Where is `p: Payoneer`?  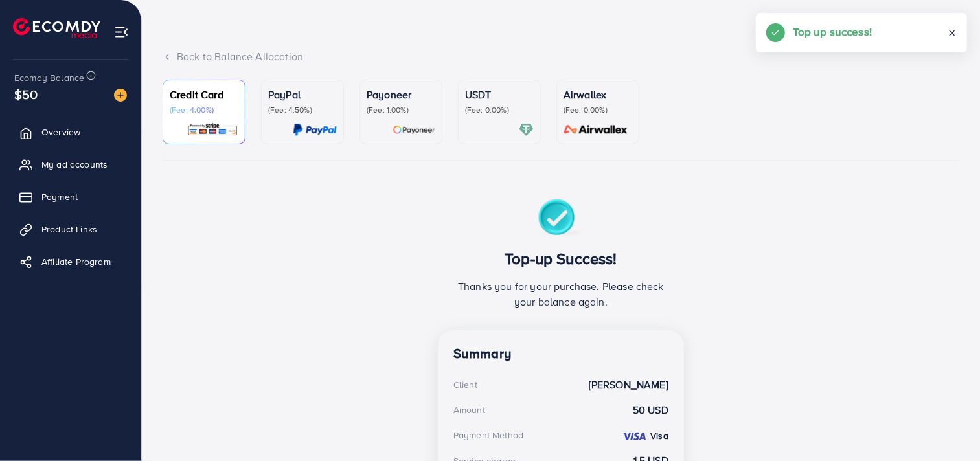 p: Payoneer is located at coordinates (401, 95).